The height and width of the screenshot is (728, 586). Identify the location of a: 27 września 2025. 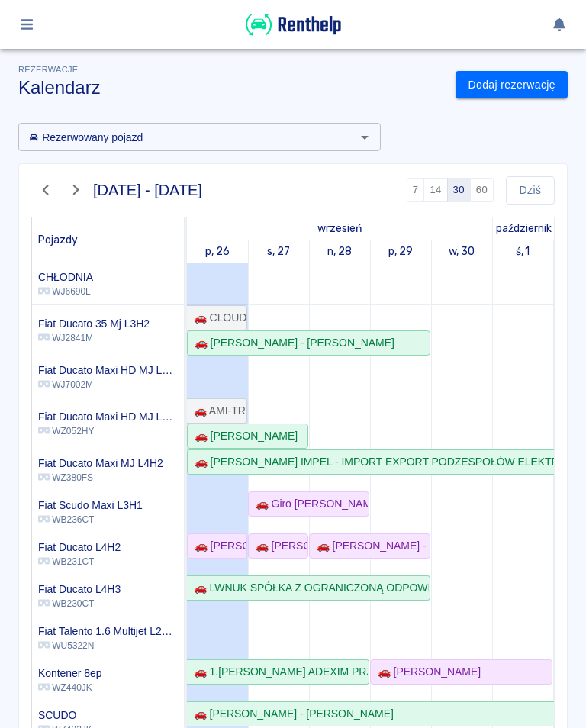
(279, 252).